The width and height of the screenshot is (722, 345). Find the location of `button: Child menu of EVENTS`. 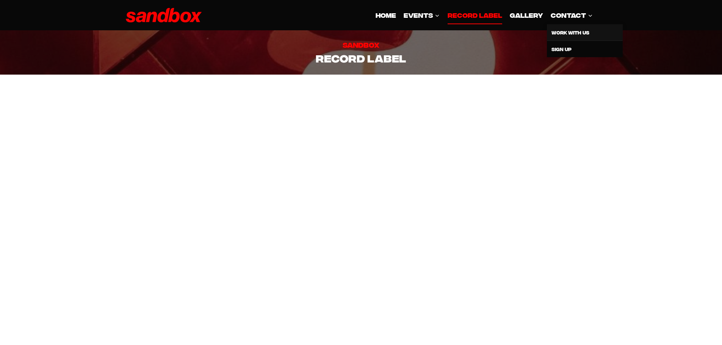

button: Child menu of EVENTS is located at coordinates (421, 15).